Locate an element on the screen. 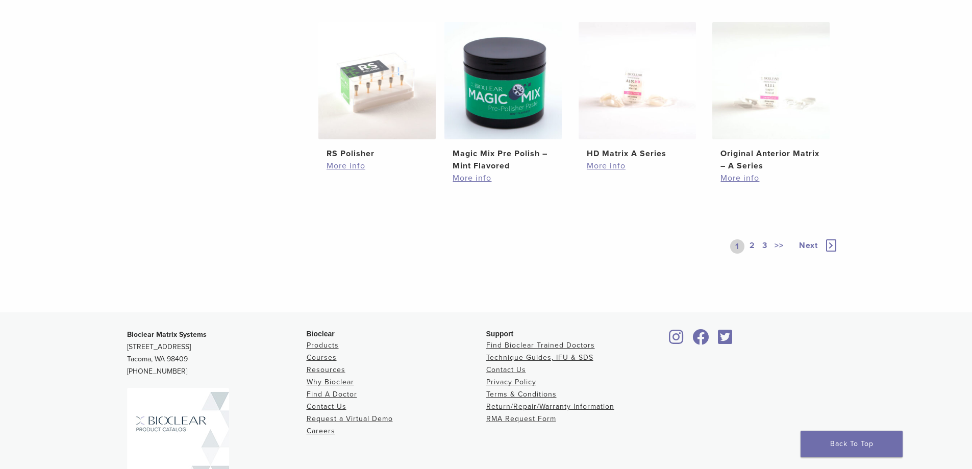 The height and width of the screenshot is (469, 972). a: HD Matrix A SeriesHD Matrix A Series is located at coordinates (637, 91).